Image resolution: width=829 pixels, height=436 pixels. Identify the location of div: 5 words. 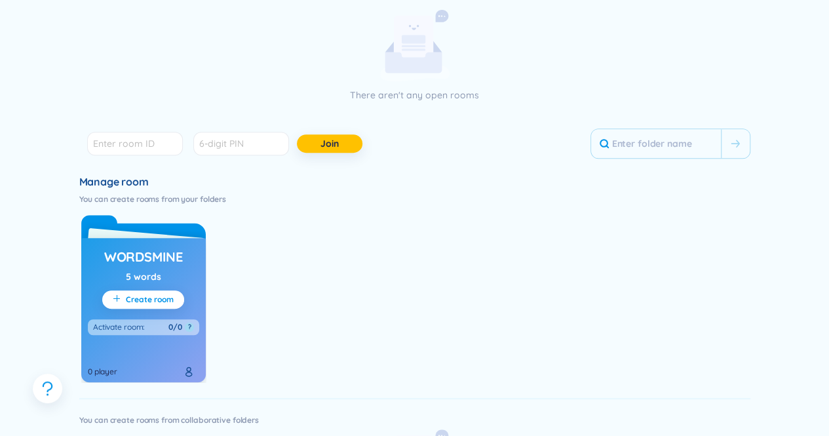
(143, 276).